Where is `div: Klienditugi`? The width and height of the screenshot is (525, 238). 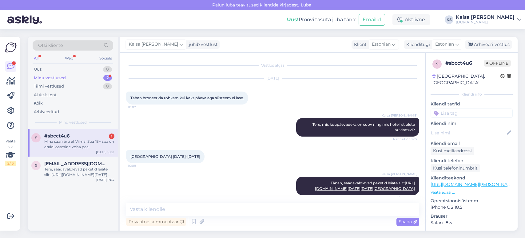
div: Klienditugi is located at coordinates (417, 44).